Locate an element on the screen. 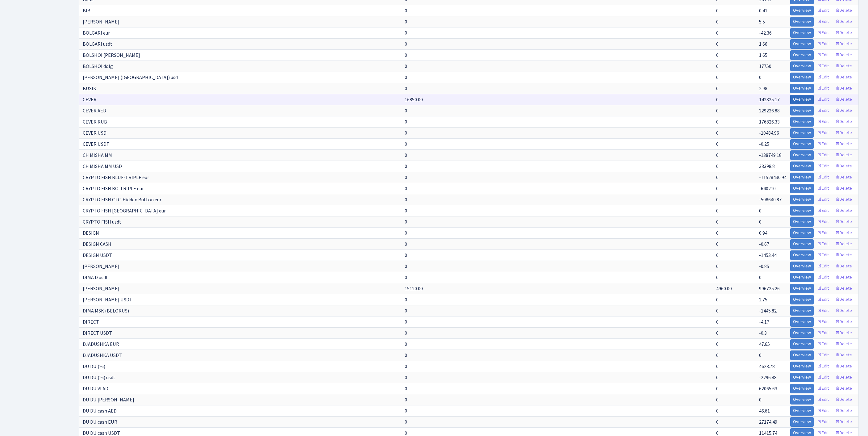  span: 2.75 is located at coordinates (763, 300).